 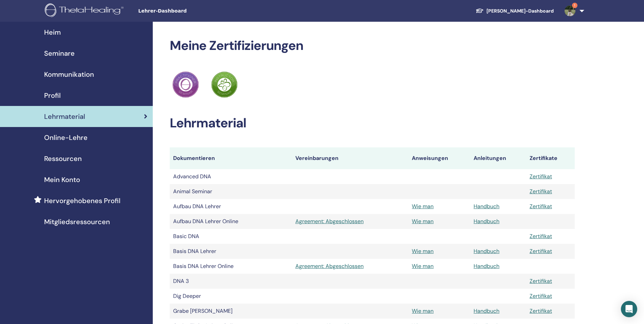 I want to click on th: Anweisungen, so click(x=439, y=158).